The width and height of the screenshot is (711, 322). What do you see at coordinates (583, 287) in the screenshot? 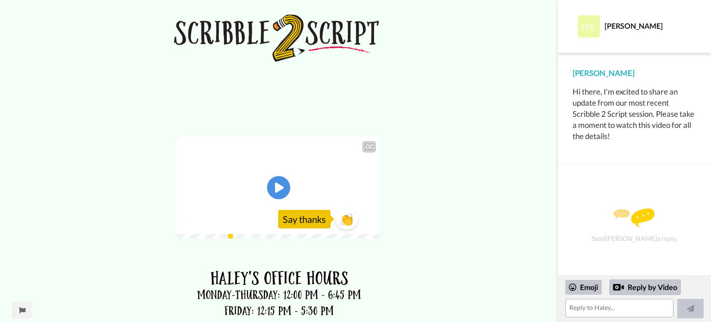
I see `div: Emoji` at bounding box center [583, 287].